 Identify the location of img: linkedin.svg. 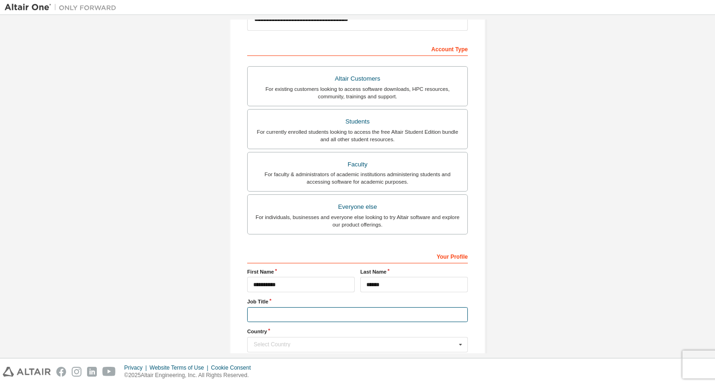
(92, 371).